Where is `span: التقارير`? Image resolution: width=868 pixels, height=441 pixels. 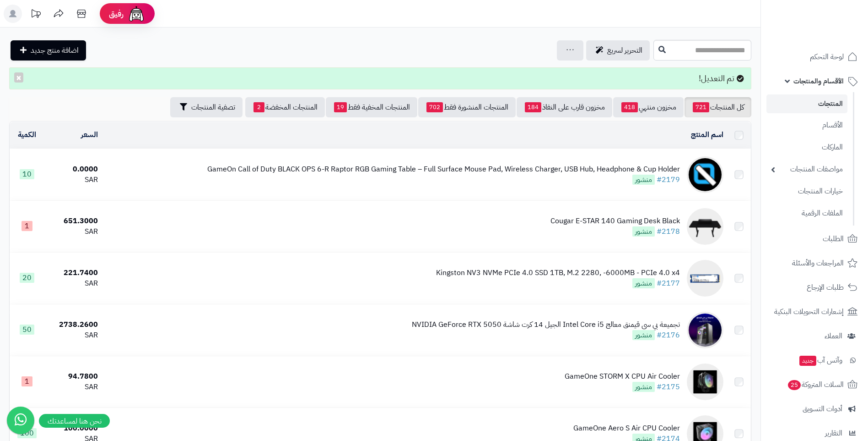
span: التقارير is located at coordinates (834, 433).